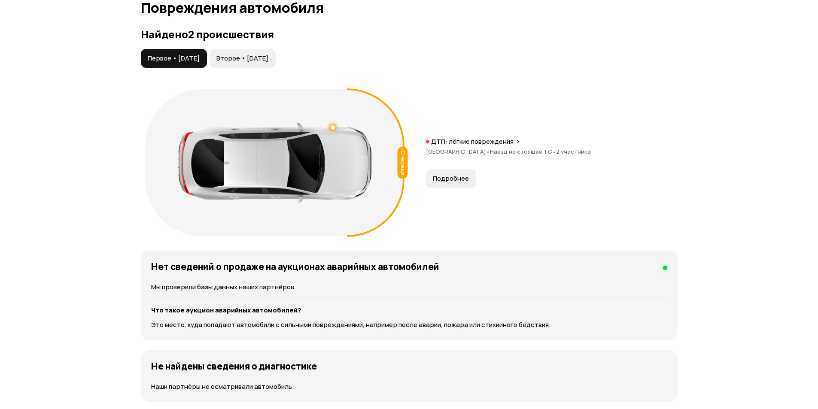 Image resolution: width=818 pixels, height=409 pixels. What do you see at coordinates (472, 142) in the screenshot?
I see `p: ДТП: лёгкие повреждения` at bounding box center [472, 142].